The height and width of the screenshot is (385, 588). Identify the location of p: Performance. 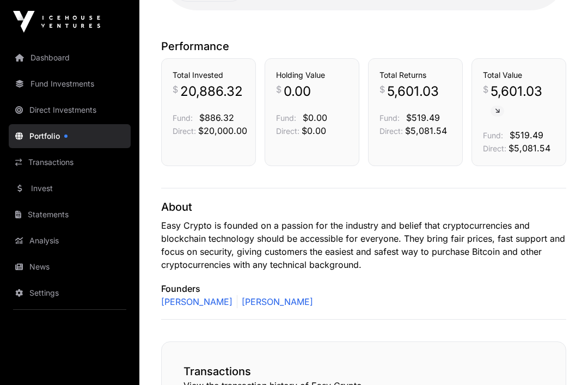
(364, 46).